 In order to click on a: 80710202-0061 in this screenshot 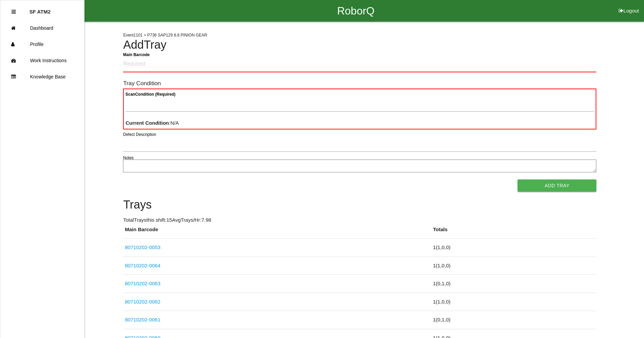, I will do `click(142, 320)`.